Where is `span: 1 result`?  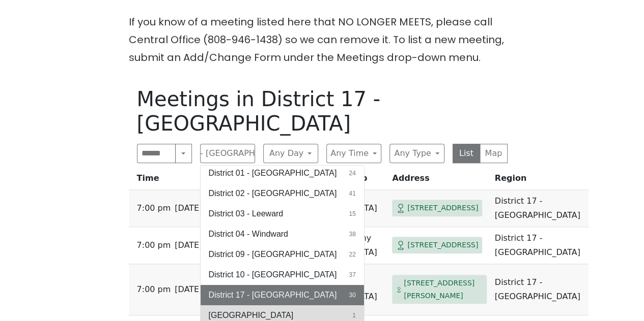 span: 1 result is located at coordinates (354, 316).